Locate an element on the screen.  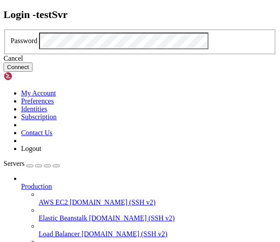
span: Production is located at coordinates (36, 186).